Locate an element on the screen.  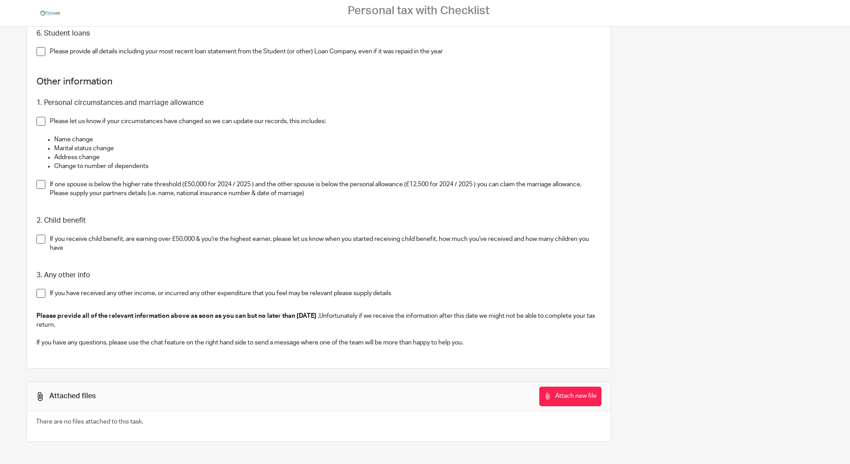
h3: 2. Child benefit is located at coordinates (319, 221).